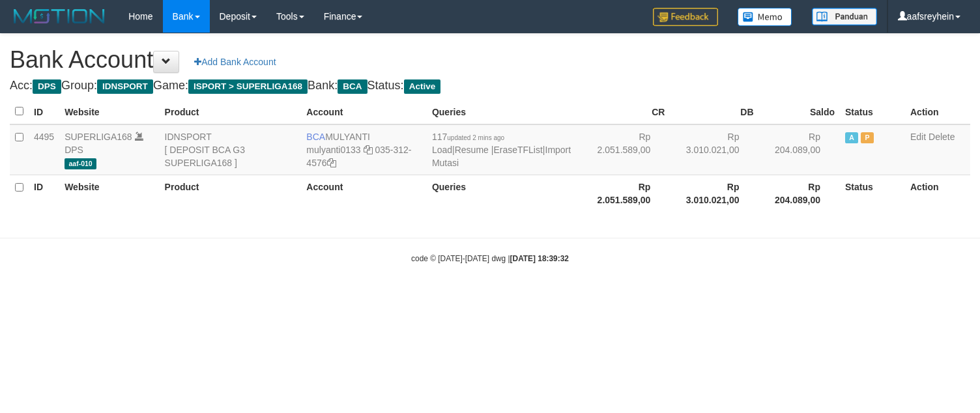  What do you see at coordinates (230, 150) in the screenshot?
I see `td: IDNSPORT [ DEPOSIT BCA G3 SUPERLIGA168 ]` at bounding box center [230, 150].